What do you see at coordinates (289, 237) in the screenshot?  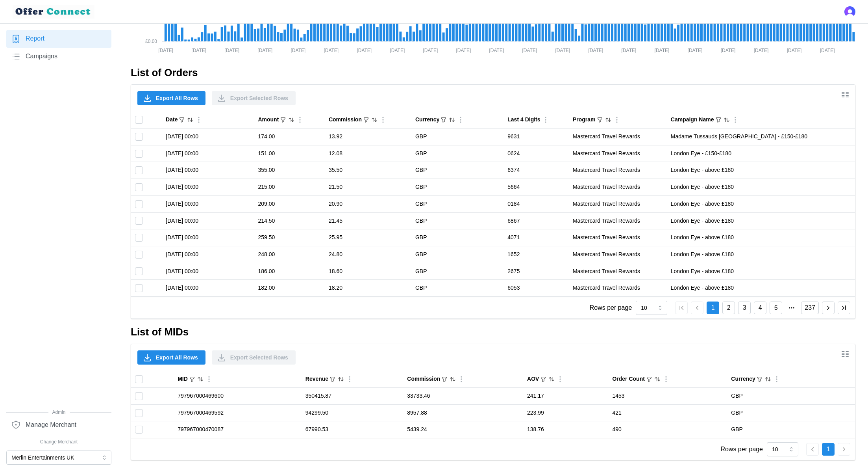 I see `td: 259.50` at bounding box center [289, 237].